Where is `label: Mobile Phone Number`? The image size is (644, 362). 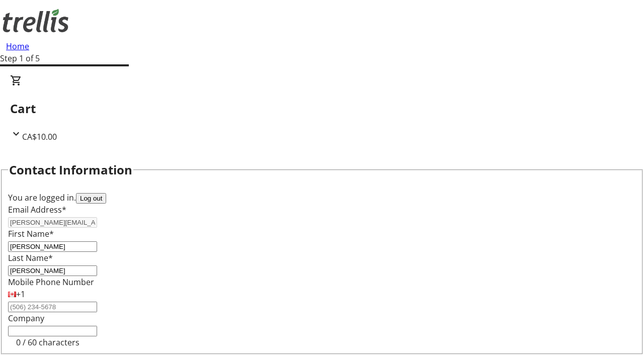
label: Mobile Phone Number is located at coordinates (51, 282).